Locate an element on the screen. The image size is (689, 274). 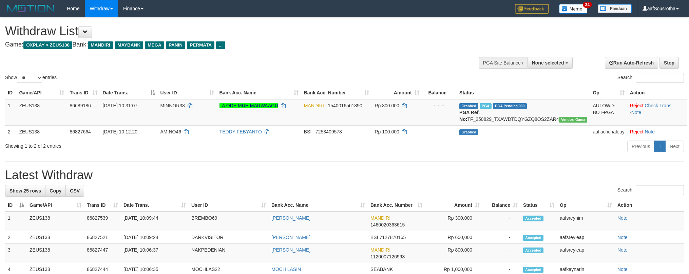
td: 86827447 is located at coordinates (103, 253).